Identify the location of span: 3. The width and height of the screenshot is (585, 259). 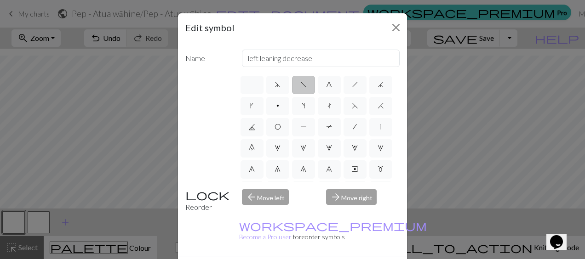
(329, 148).